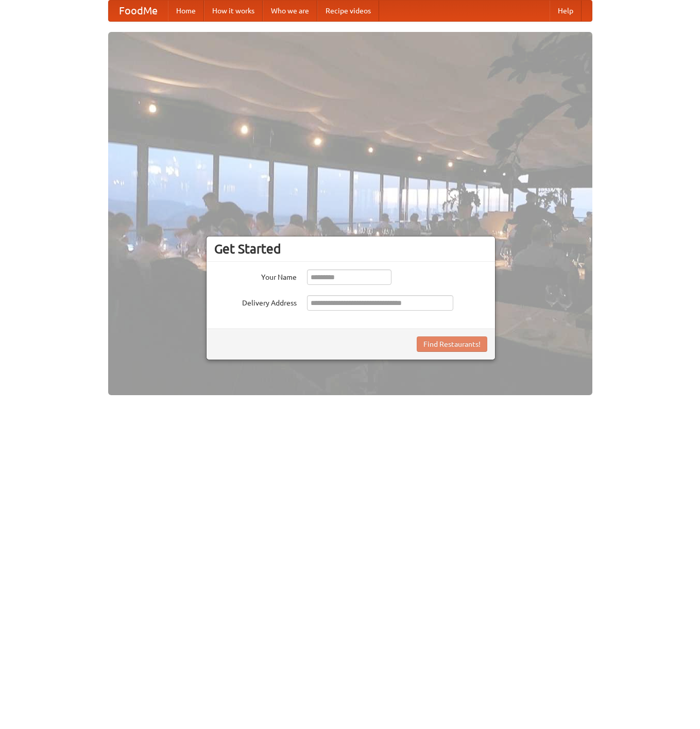 This screenshot has height=729, width=700. What do you see at coordinates (451, 344) in the screenshot?
I see `button: Find Restaurants!` at bounding box center [451, 344].